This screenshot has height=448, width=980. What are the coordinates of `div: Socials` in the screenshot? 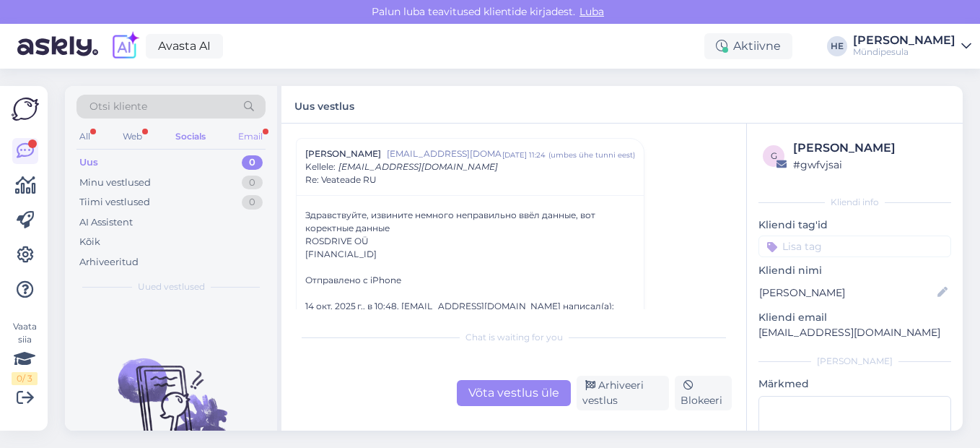 It's located at (190, 137).